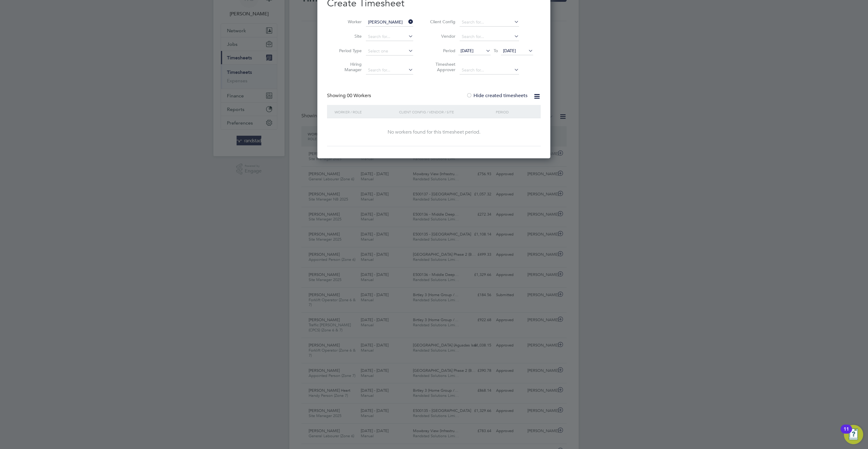 The width and height of the screenshot is (868, 449). I want to click on button: Open Resource Center, 11 new notifications, so click(854, 435).